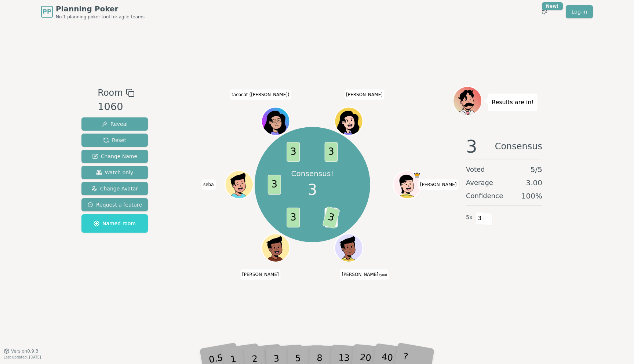 The image size is (634, 364). Describe the element at coordinates (115, 124) in the screenshot. I see `span: Reveal` at that location.